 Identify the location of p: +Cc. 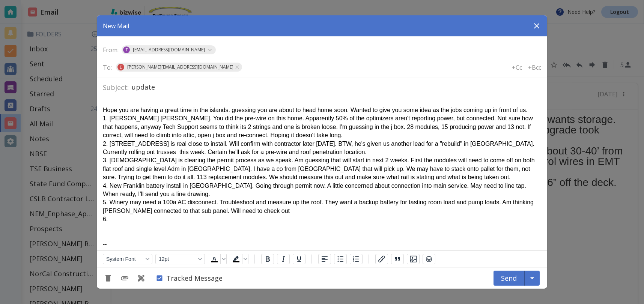
(517, 68).